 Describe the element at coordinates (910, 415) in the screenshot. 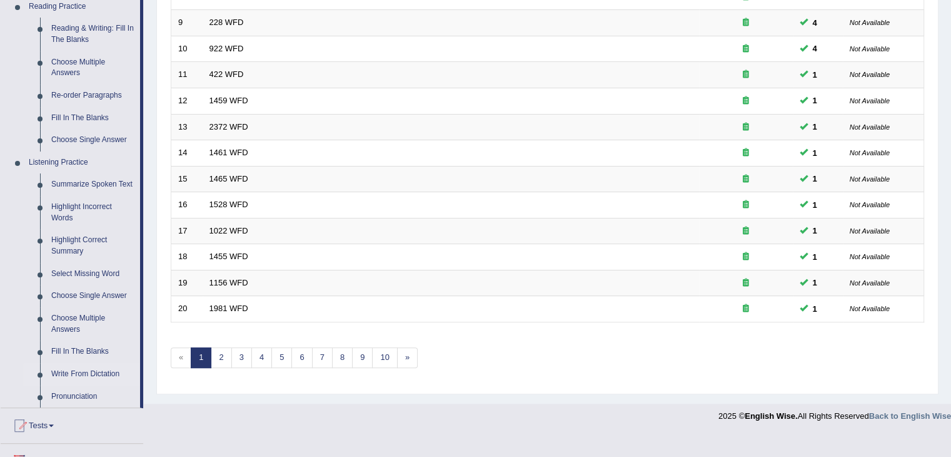

I see `a: Back to English Wise` at that location.